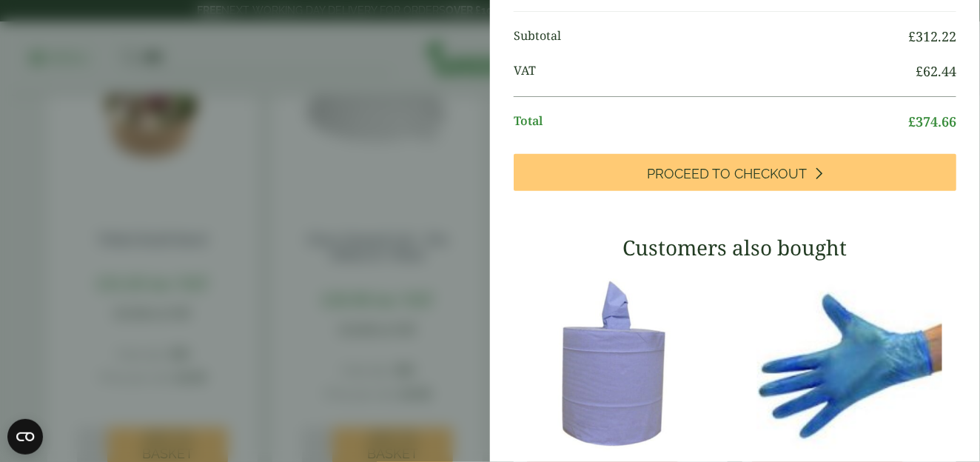 Image resolution: width=980 pixels, height=462 pixels. What do you see at coordinates (620, 363) in the screenshot?
I see `img: 3630017-2-Ply-Blue-Centre-Feed-104m` at bounding box center [620, 363].